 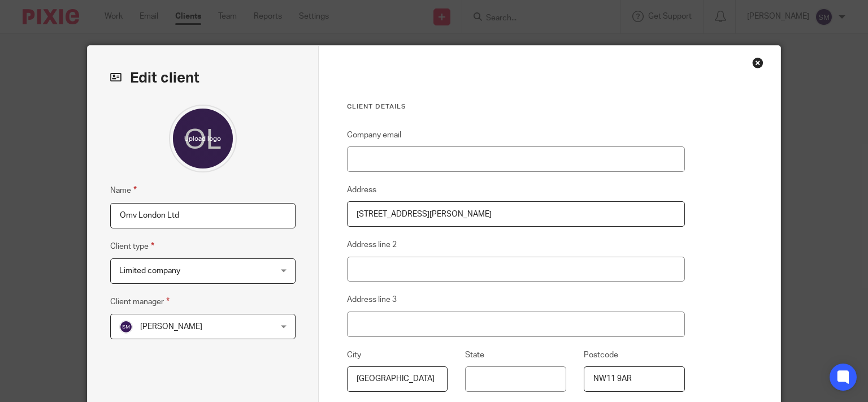 I want to click on h2: Edit client, so click(x=203, y=78).